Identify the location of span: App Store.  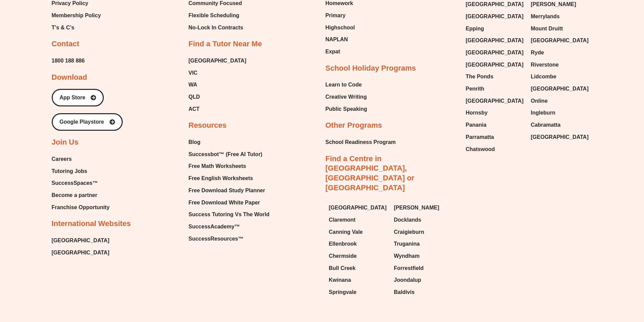
(72, 98).